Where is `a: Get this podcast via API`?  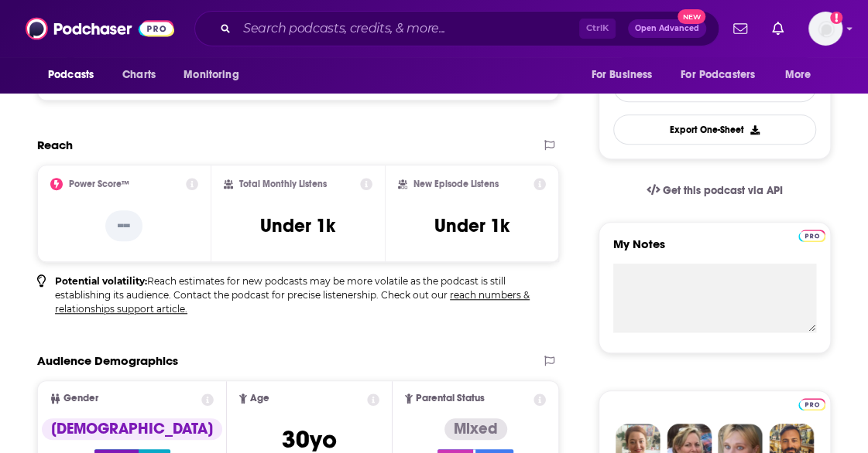
a: Get this podcast via API is located at coordinates (714, 190).